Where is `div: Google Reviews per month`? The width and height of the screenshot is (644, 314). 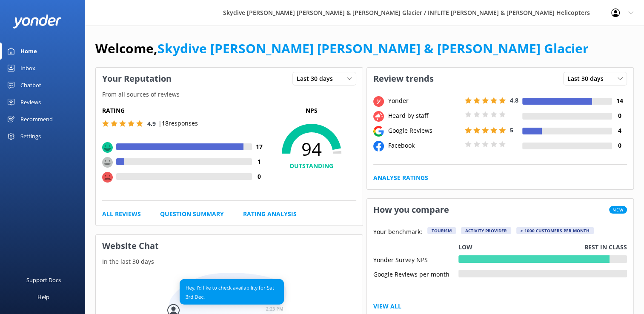
div: Google Reviews per month is located at coordinates (416, 274).